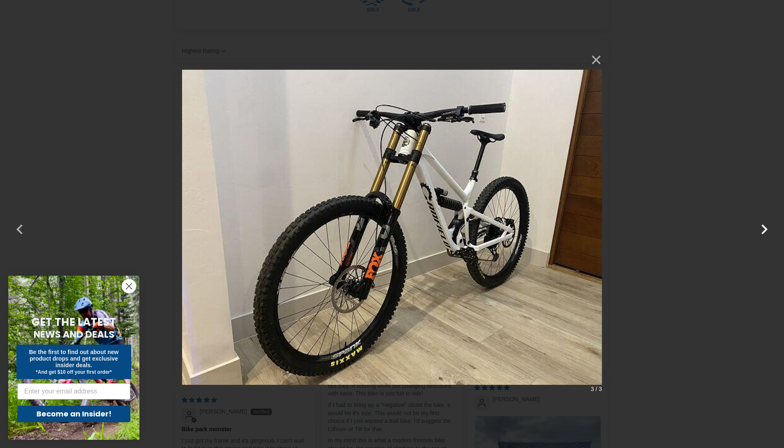 This screenshot has width=784, height=448. Describe the element at coordinates (74, 322) in the screenshot. I see `span: GET THE LATEST` at that location.